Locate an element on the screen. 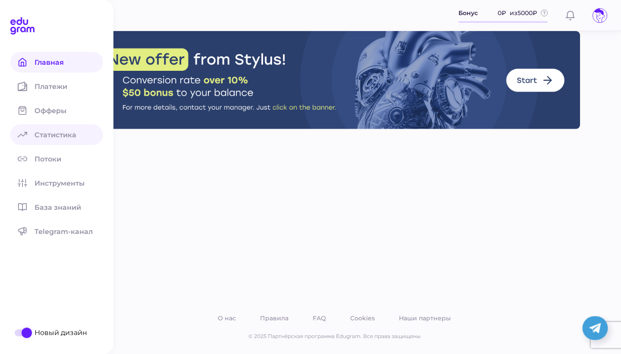 The height and width of the screenshot is (354, 621). a: Правила is located at coordinates (274, 318).